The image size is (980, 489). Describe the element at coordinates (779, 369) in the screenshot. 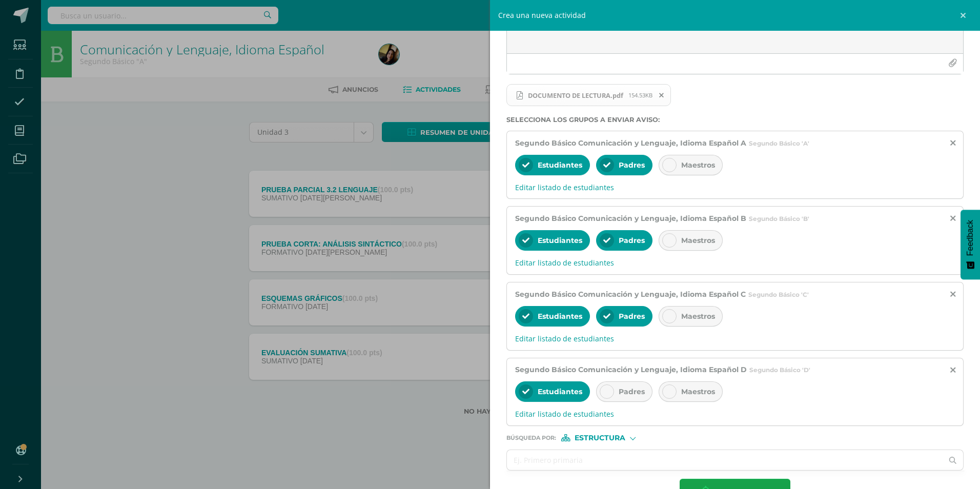

I see `span: Segundo Básico 'D'` at that location.